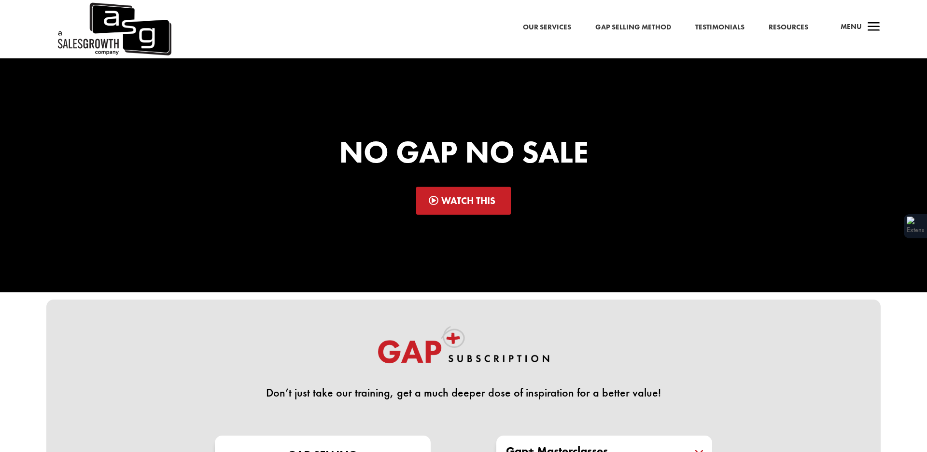  Describe the element at coordinates (633, 28) in the screenshot. I see `a: Gap Selling Method` at that location.